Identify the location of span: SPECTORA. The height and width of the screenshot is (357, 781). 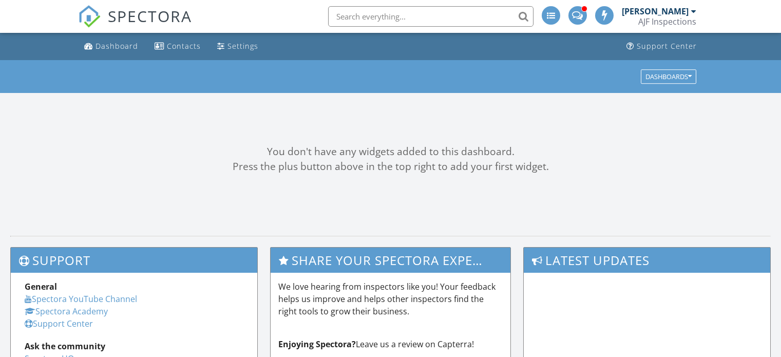
(150, 16).